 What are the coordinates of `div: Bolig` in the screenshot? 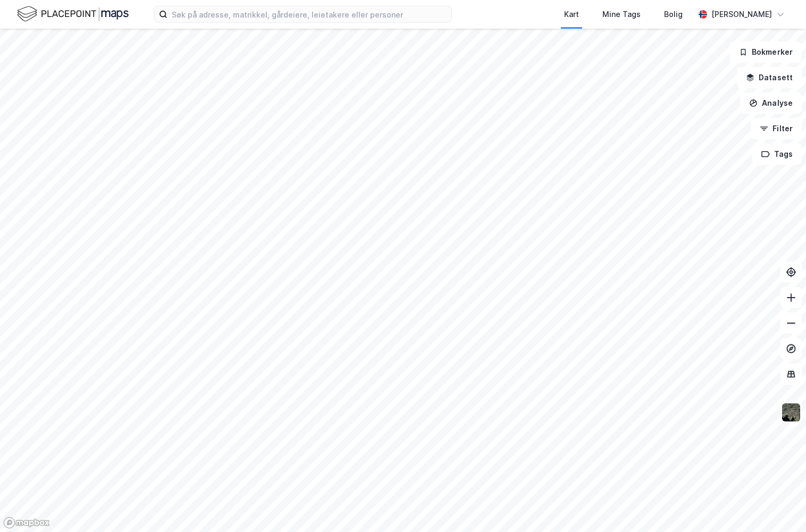 It's located at (673, 14).